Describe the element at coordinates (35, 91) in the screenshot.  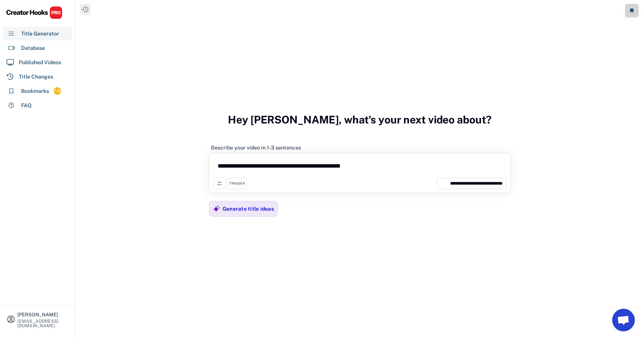
I see `div: Bookmarks` at that location.